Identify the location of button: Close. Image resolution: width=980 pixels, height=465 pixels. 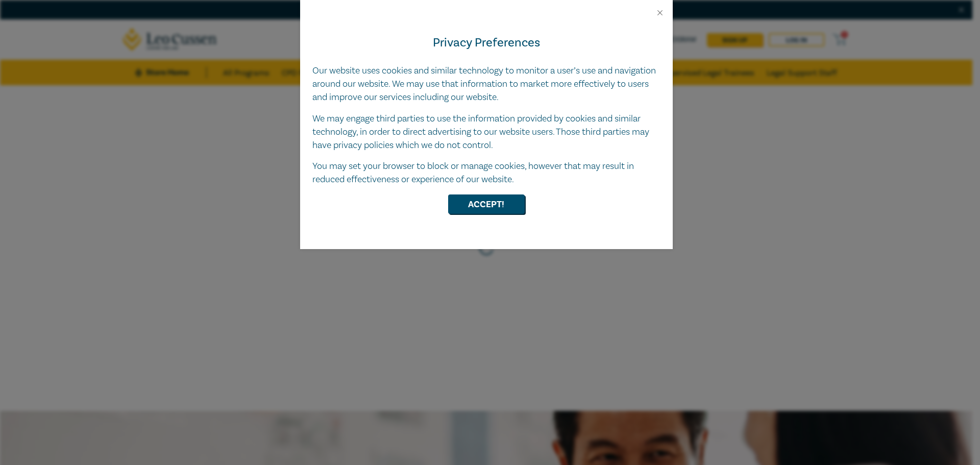
(660, 12).